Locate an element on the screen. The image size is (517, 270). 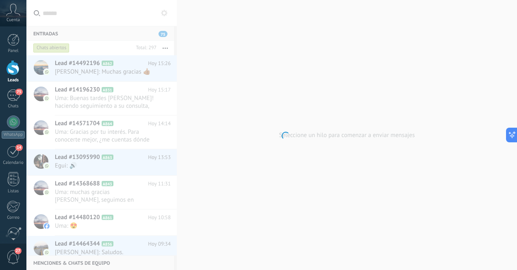
div: Panel is located at coordinates (13, 51).